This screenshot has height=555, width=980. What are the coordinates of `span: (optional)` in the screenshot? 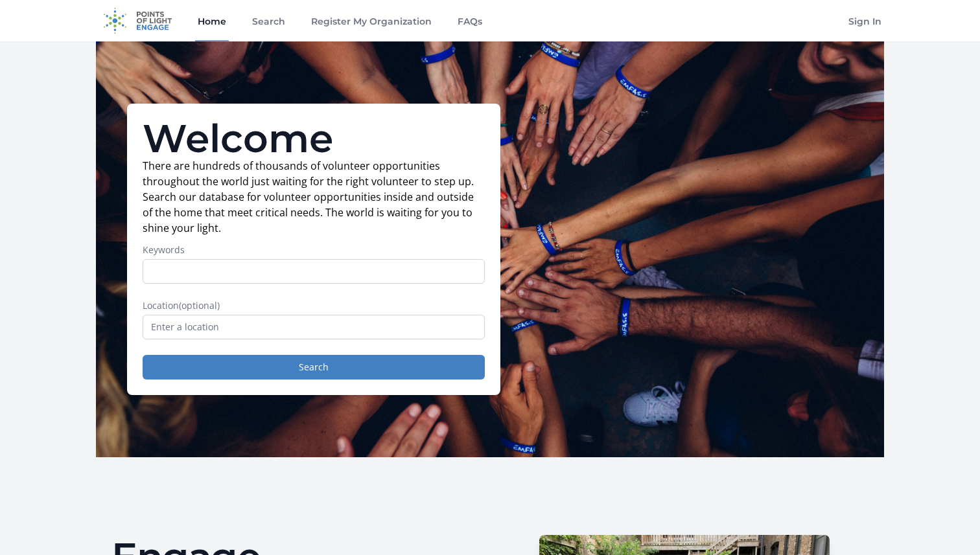 It's located at (199, 305).